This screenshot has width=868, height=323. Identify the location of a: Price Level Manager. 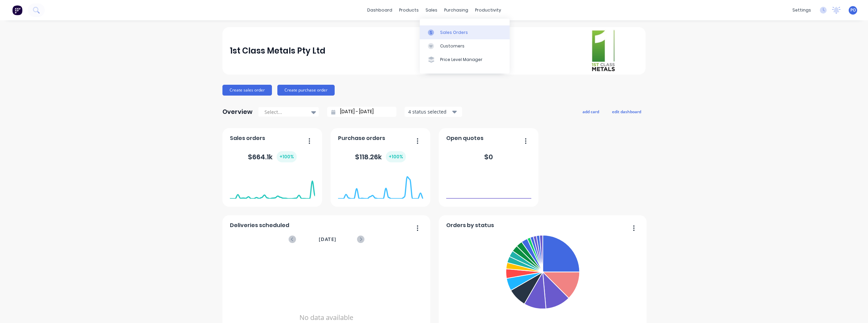
(465, 59).